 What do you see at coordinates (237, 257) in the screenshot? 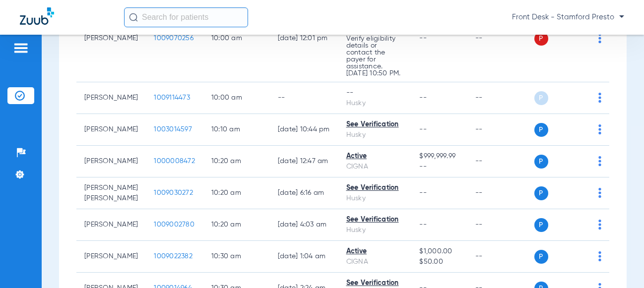
I see `td: 10:30 AM` at bounding box center [237, 257].